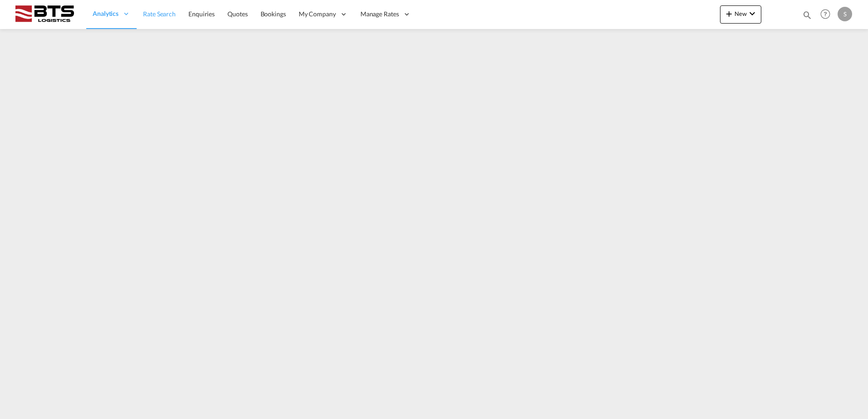 The height and width of the screenshot is (419, 868). I want to click on span: Bookings, so click(273, 14).